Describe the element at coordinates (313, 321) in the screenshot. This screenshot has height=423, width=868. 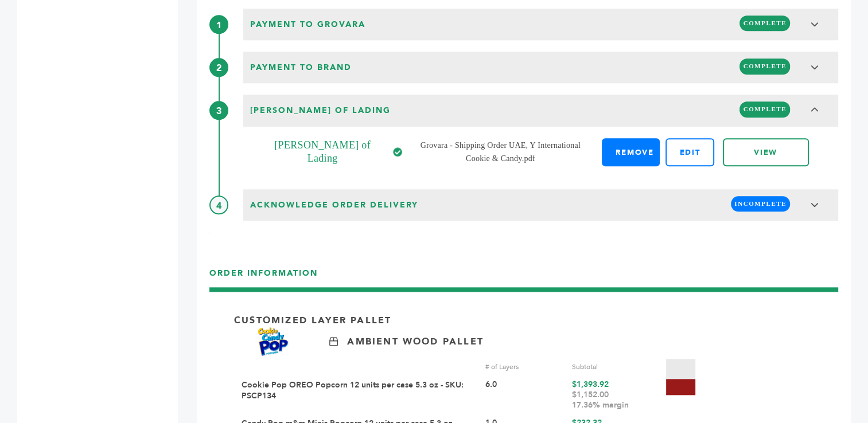
I see `p: Customized Layer Pallet` at that location.